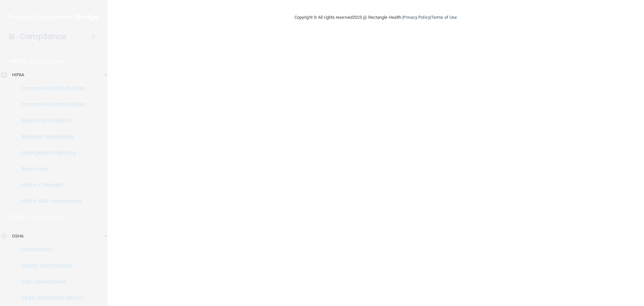 This screenshot has height=306, width=644. What do you see at coordinates (50, 282) in the screenshot?
I see `p: Self-Assessment` at bounding box center [50, 282].